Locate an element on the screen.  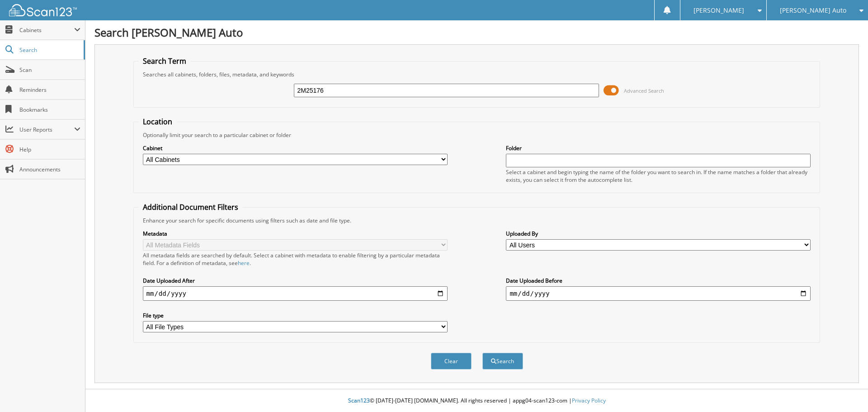
label: Folder is located at coordinates (658, 148).